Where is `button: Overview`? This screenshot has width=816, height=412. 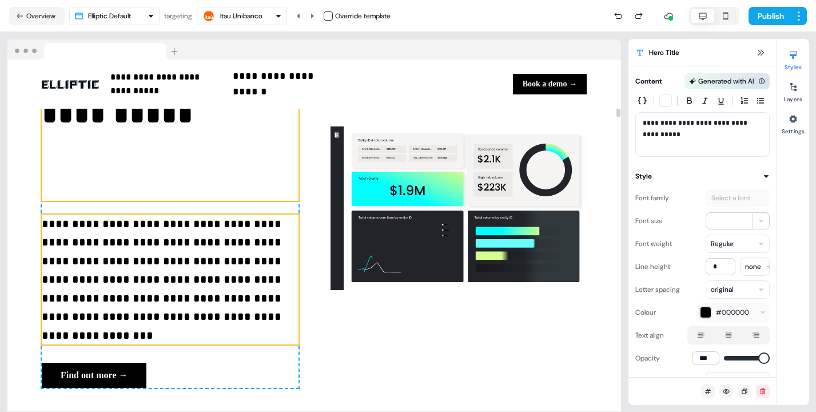
button: Overview is located at coordinates (37, 16).